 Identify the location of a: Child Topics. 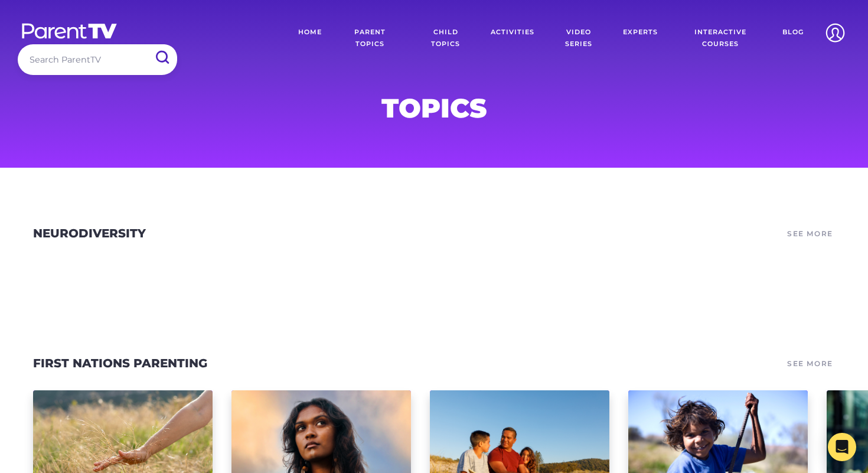
(446, 38).